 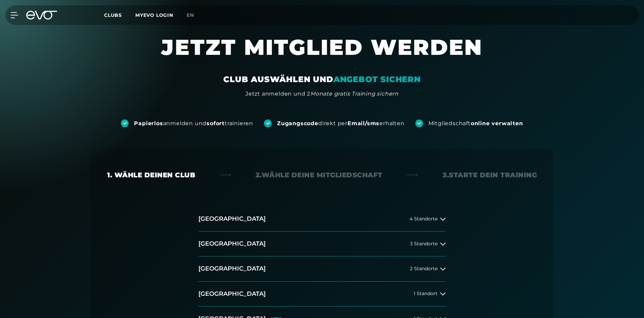 What do you see at coordinates (151, 175) in the screenshot?
I see `div: 1. Wähle deinen Club` at bounding box center [151, 175].